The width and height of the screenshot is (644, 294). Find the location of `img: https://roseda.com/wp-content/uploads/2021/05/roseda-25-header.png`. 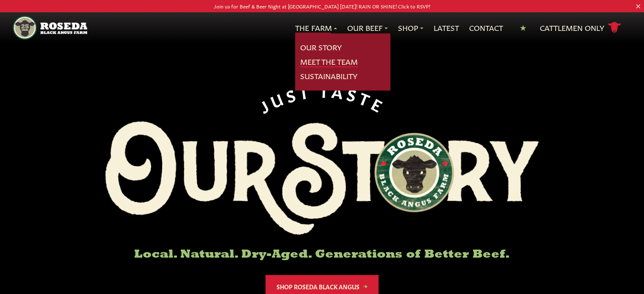

img: https://roseda.com/wp-content/uploads/2021/05/roseda-25-header.png is located at coordinates (50, 28).